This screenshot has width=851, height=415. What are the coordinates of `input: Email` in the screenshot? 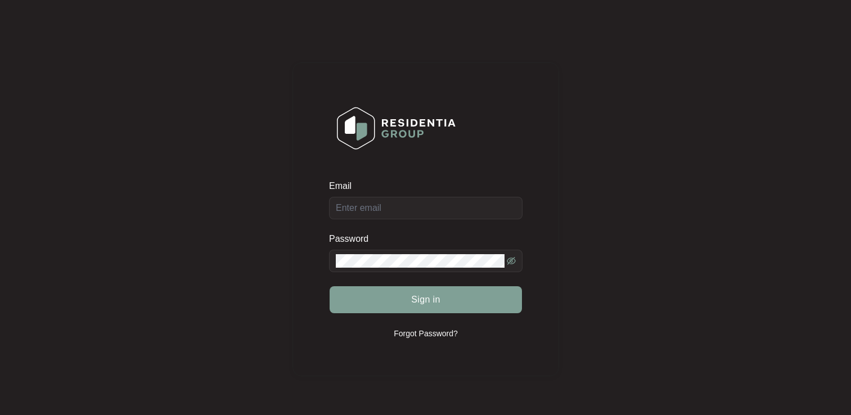 It's located at (426, 208).